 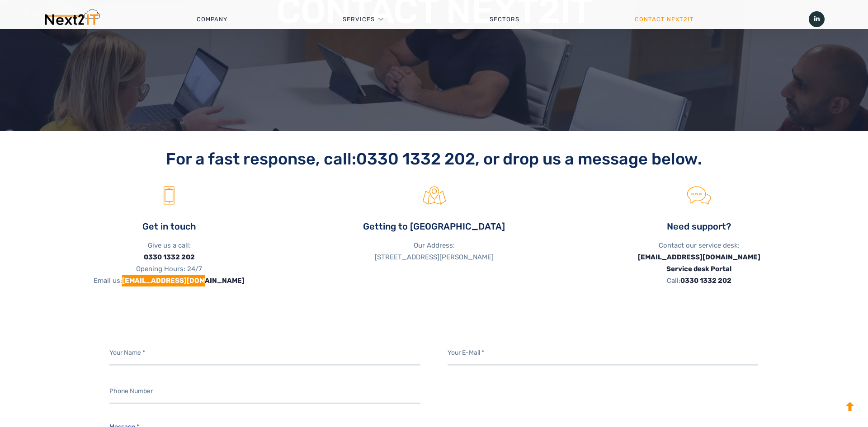 I want to click on h4: Get in touch, so click(x=169, y=227).